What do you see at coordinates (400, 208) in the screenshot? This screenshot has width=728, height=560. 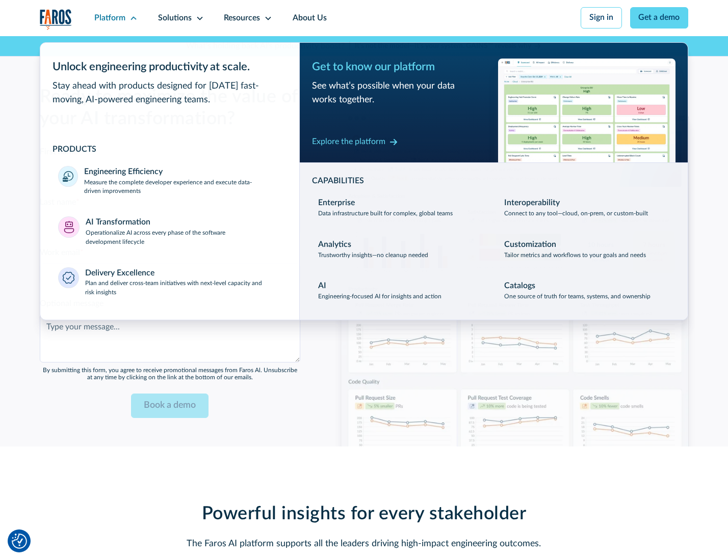 I see `a: EnterpriseData infrastructure built for complex, global teams` at bounding box center [400, 208].